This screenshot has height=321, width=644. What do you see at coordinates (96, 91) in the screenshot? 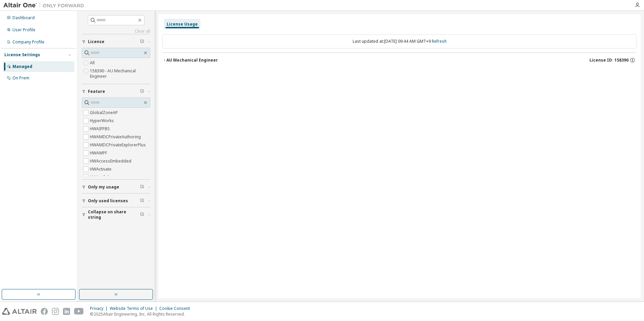
I see `span: Feature` at bounding box center [96, 91].